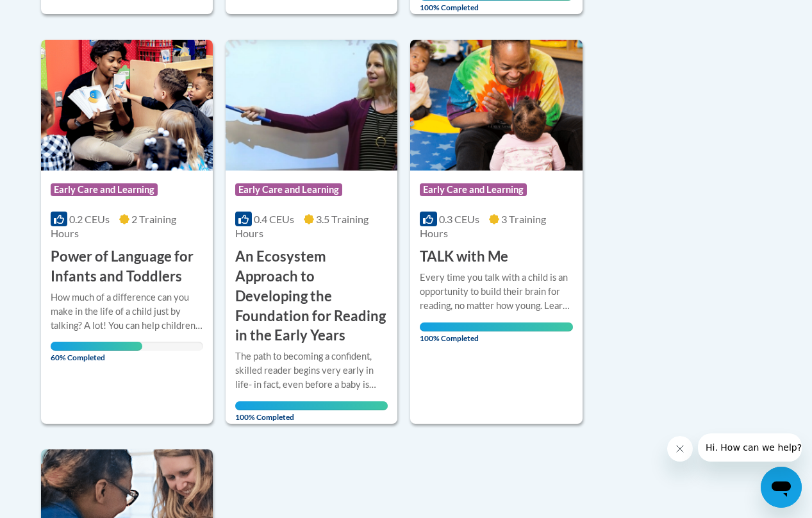 The image size is (812, 518). What do you see at coordinates (312, 231) in the screenshot?
I see `a: Course LogoEarly Care and Learning0.4 CEUs3.5 Training Hours An Ecosystem Approach to Developing ...` at bounding box center [312, 231].